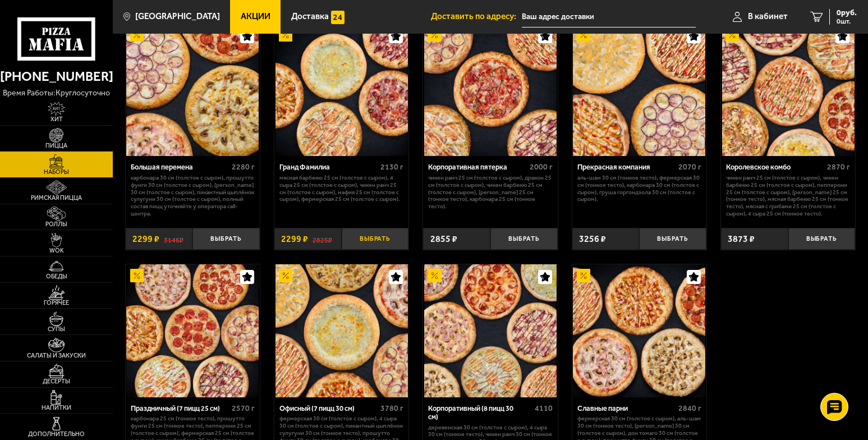 This screenshot has width=868, height=440. I want to click on img: Праздничный (7 пицц 25 см), so click(193, 331).